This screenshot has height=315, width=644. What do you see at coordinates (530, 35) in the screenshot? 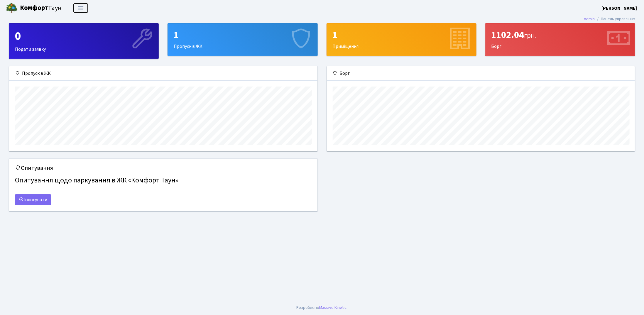
I see `span: грн.` at bounding box center [530, 35].